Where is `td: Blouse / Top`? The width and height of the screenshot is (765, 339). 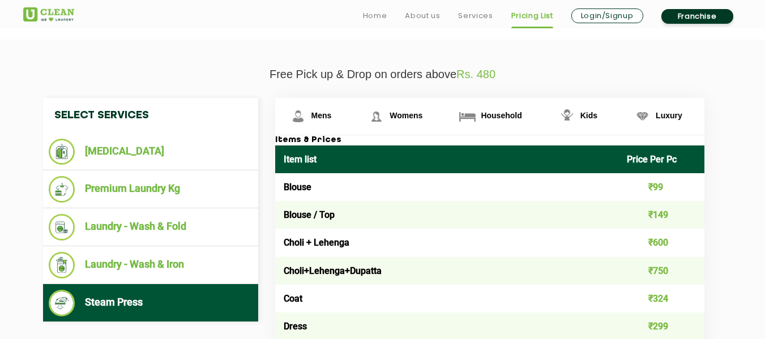
td: Blouse / Top is located at coordinates (446, 214).